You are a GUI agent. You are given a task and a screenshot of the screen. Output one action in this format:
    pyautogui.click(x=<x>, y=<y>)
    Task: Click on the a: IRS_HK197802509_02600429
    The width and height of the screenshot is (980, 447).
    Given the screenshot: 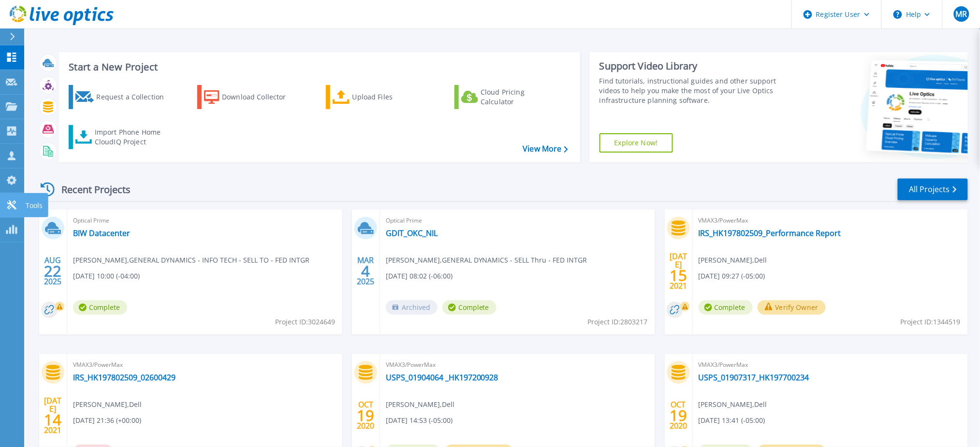 What is the action you would take?
    pyautogui.click(x=124, y=377)
    